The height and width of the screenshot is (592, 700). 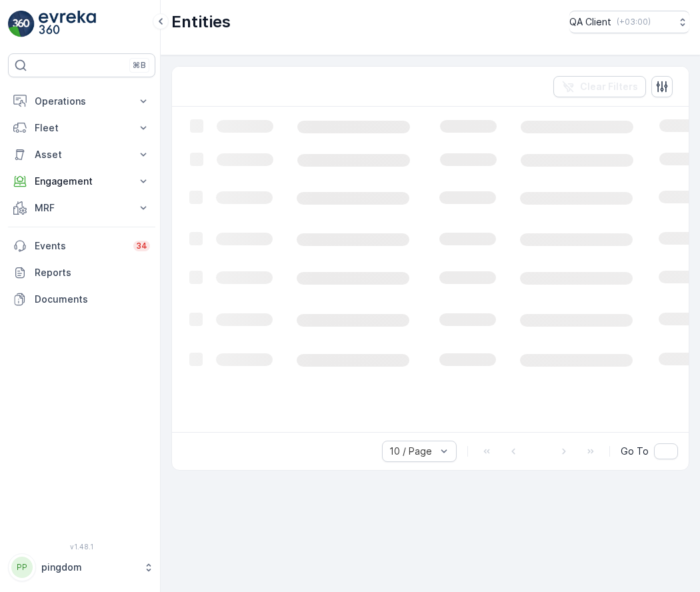 I want to click on p: Documents, so click(x=92, y=300).